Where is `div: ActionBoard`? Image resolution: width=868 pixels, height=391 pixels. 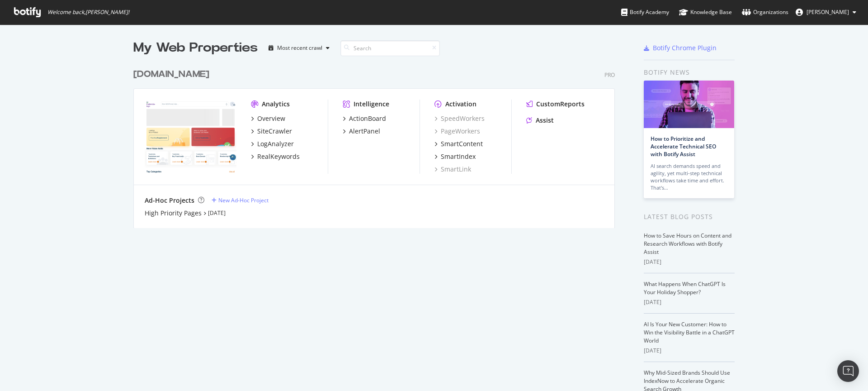
div: ActionBoard is located at coordinates (368, 118).